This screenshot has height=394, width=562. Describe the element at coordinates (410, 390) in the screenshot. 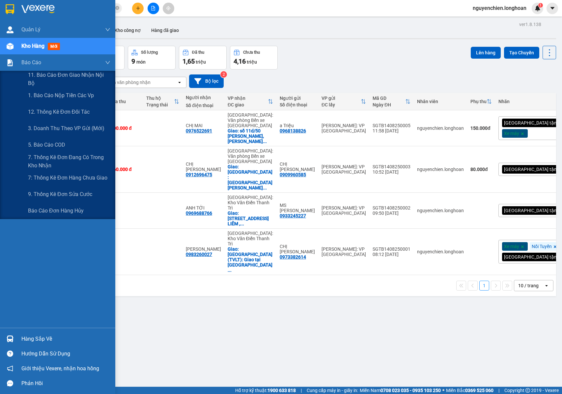

I see `strong: 0708 023 035 - 0935 103 250` at that location.